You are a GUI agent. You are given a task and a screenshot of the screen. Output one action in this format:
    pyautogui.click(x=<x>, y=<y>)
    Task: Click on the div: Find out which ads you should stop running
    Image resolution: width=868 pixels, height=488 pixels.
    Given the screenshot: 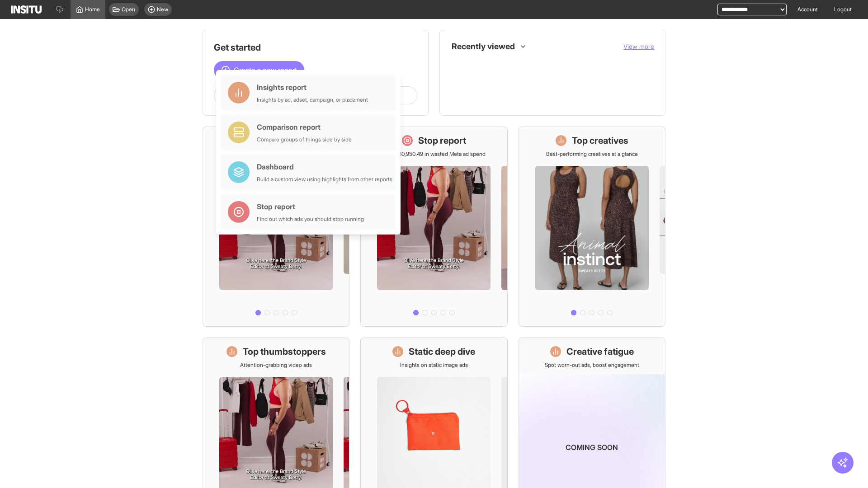 What is the action you would take?
    pyautogui.click(x=310, y=219)
    